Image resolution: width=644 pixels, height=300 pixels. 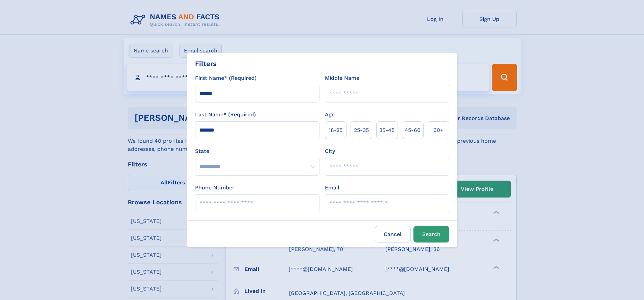 I want to click on span: 45‑60, so click(x=412, y=130).